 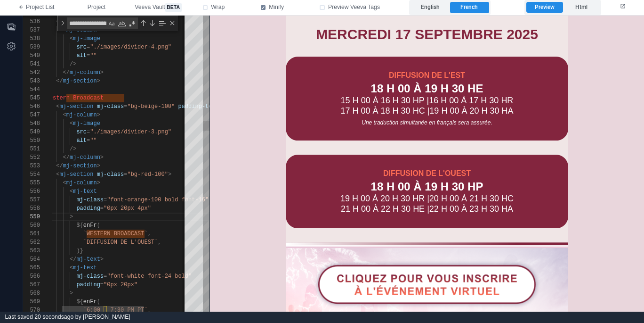 I want to click on div: 537, so click(x=32, y=30).